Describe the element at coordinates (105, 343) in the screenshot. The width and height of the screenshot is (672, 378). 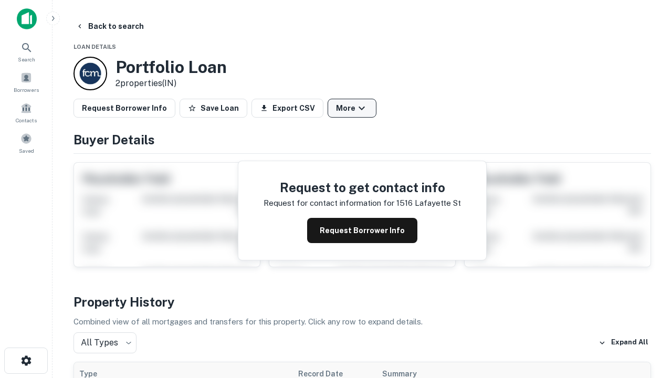
I see `div: All Types` at that location.